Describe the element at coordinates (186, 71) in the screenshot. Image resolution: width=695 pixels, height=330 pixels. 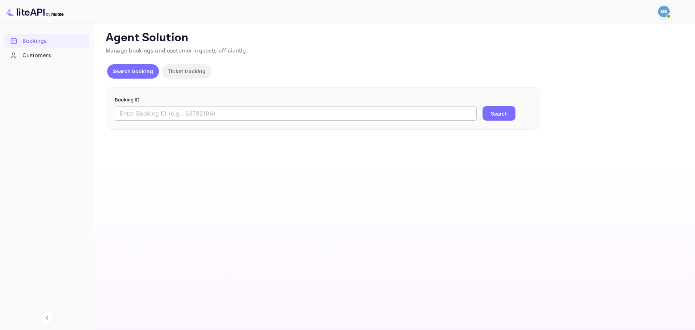
I see `p: Ticket tracking` at that location.